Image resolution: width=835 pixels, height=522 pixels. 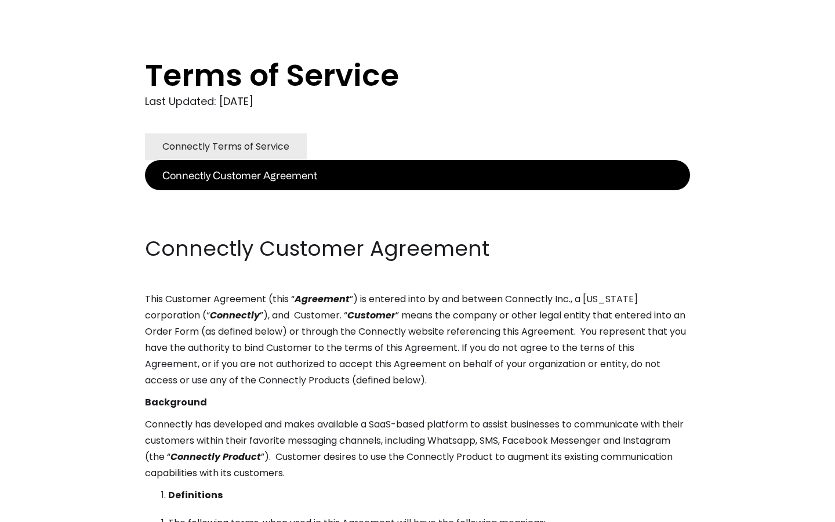 I want to click on ul: Language list, so click(x=46, y=510).